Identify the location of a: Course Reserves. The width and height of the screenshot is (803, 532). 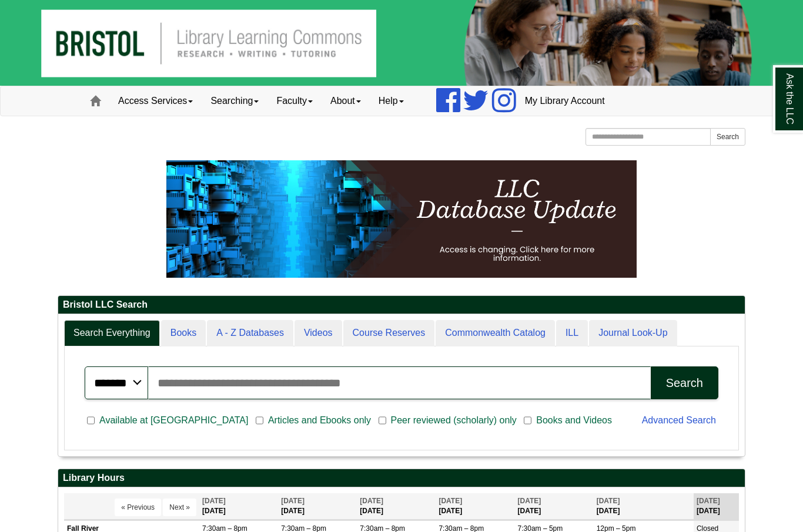
(390, 333).